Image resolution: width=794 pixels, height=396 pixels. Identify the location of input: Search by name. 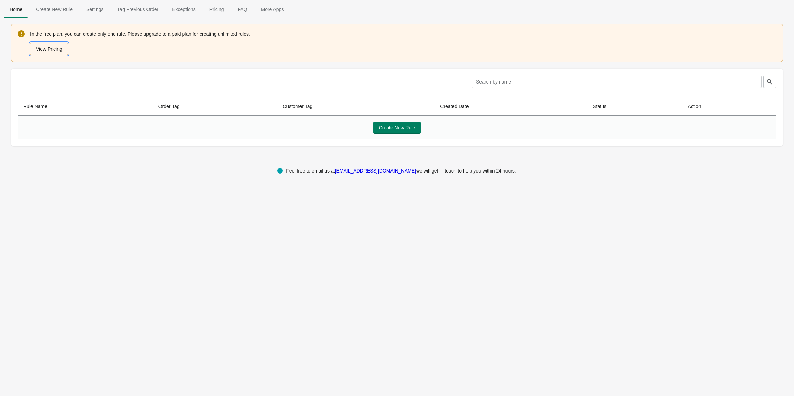
(616, 82).